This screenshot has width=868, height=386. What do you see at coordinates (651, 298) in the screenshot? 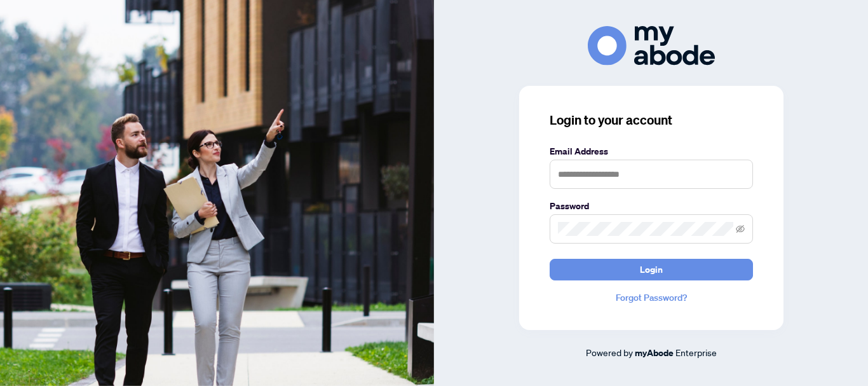
I see `a: Forgot Password?` at bounding box center [651, 298].